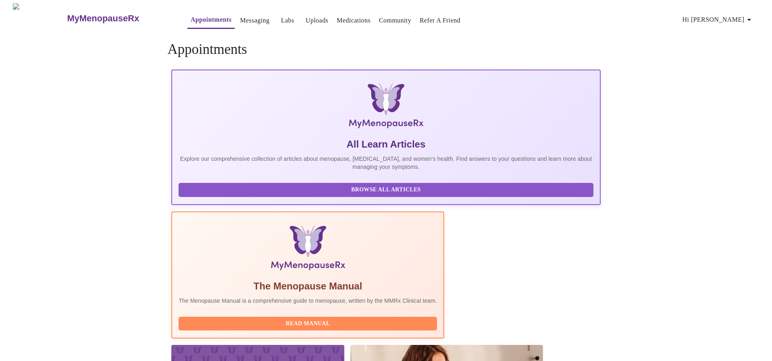 The height and width of the screenshot is (361, 772). Describe the element at coordinates (119, 18) in the screenshot. I see `a: MyMenopauseRx` at that location.